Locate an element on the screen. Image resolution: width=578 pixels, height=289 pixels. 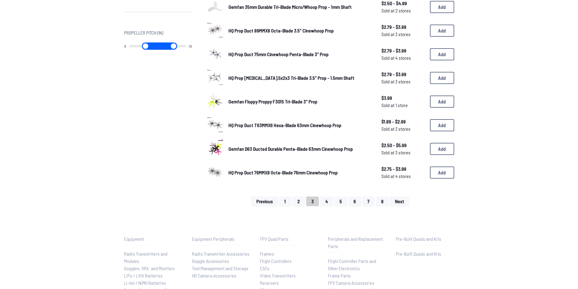
span: HQ Prop Duct T63MMX6 Hexa-Blade 63mm Cinewhoop Prop is located at coordinates (285, 125).